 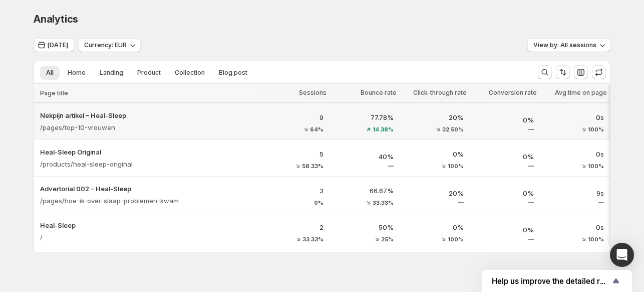 I want to click on span: Sessions, so click(x=313, y=92).